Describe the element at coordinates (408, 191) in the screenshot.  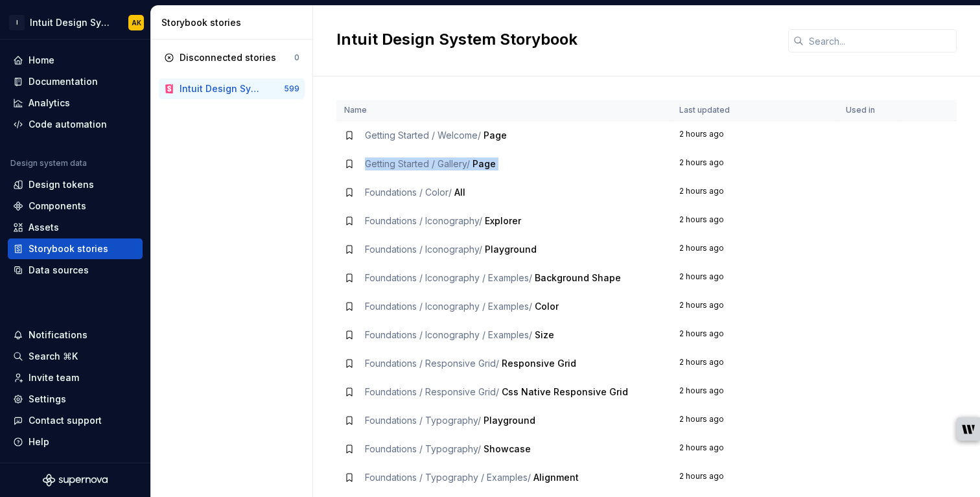
I see `span: Foundations / Color /` at that location.